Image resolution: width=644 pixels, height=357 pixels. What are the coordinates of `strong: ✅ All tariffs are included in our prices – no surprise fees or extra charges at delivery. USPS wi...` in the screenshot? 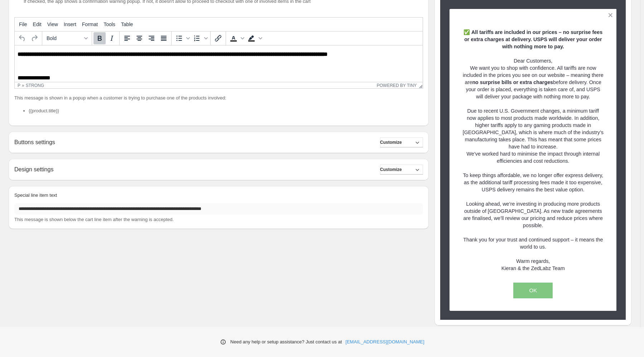 It's located at (533, 40).